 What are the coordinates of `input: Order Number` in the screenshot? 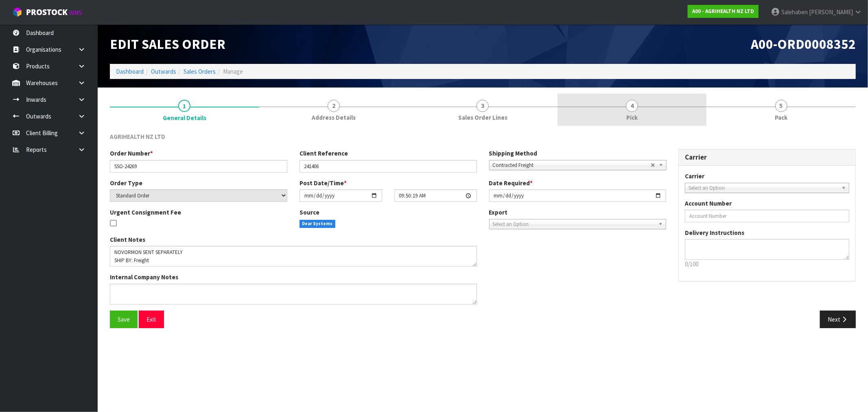 It's located at (198, 166).